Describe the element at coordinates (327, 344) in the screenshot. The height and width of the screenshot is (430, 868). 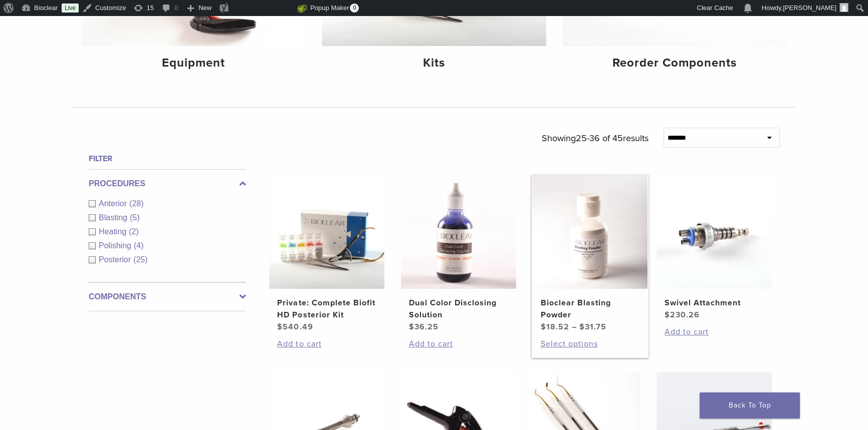
I see `a: Add to cart: “Complete Biofit HD Posterior Kit”` at that location.